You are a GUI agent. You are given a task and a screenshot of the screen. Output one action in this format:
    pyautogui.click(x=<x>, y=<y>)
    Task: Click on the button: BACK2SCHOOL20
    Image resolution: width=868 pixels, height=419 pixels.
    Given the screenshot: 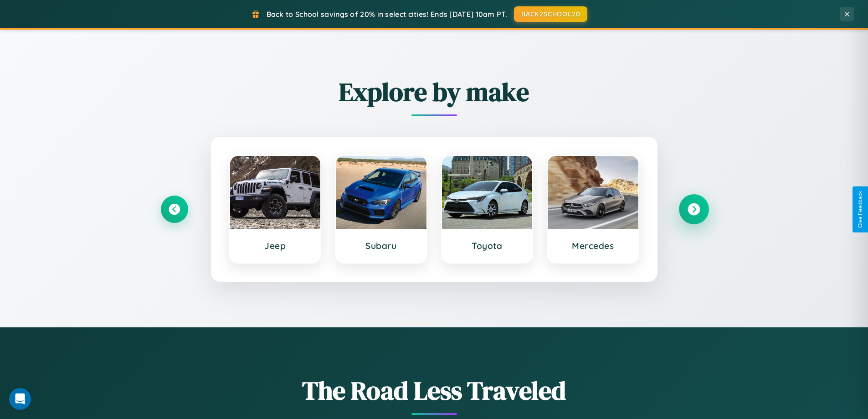 What is the action you would take?
    pyautogui.click(x=551, y=14)
    